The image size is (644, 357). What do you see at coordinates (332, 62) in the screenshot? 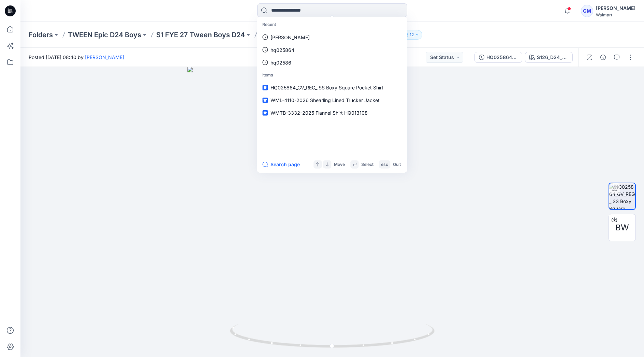
I see `a: hq02586` at bounding box center [332, 62].